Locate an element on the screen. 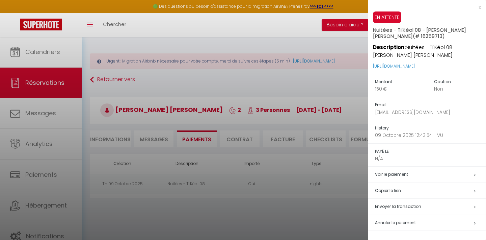  strong: Description: is located at coordinates (389, 47).